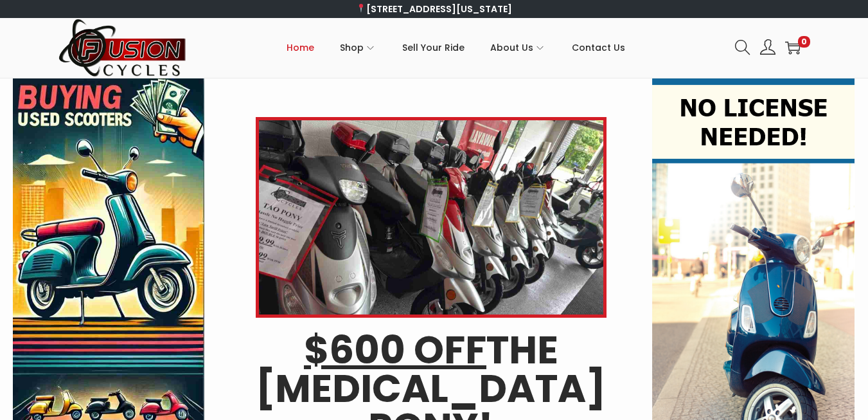 Image resolution: width=868 pixels, height=420 pixels. Describe the element at coordinates (511, 48) in the screenshot. I see `span: About Us` at that location.